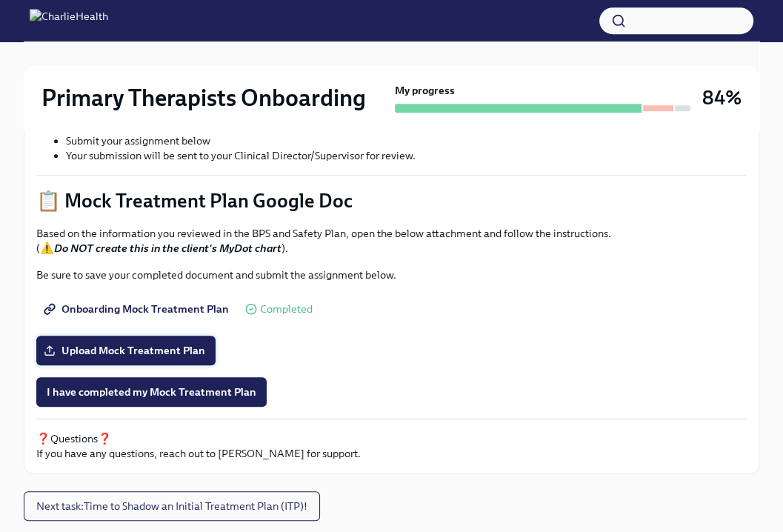 The height and width of the screenshot is (532, 783). What do you see at coordinates (172, 506) in the screenshot?
I see `span: Next task : Time to Shadow an Initial Treatment Plan (ITP)!` at bounding box center [172, 506].